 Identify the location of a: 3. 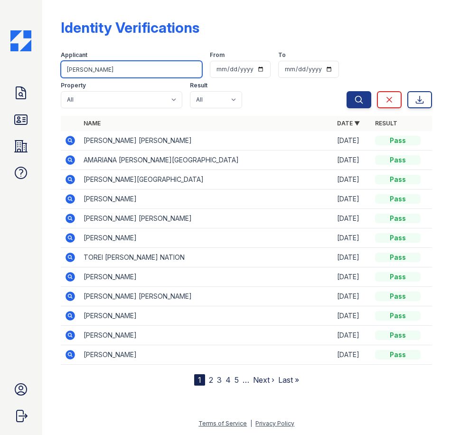
(219, 380).